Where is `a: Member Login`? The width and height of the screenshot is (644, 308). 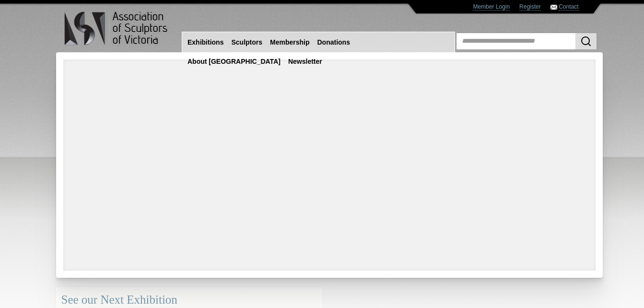
a: Member Login is located at coordinates (491, 7).